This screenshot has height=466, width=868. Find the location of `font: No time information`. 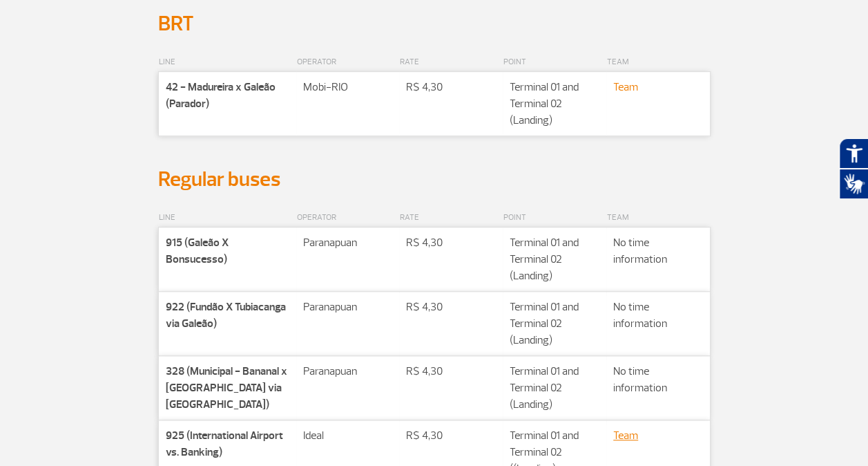

font: No time information is located at coordinates (641, 379).